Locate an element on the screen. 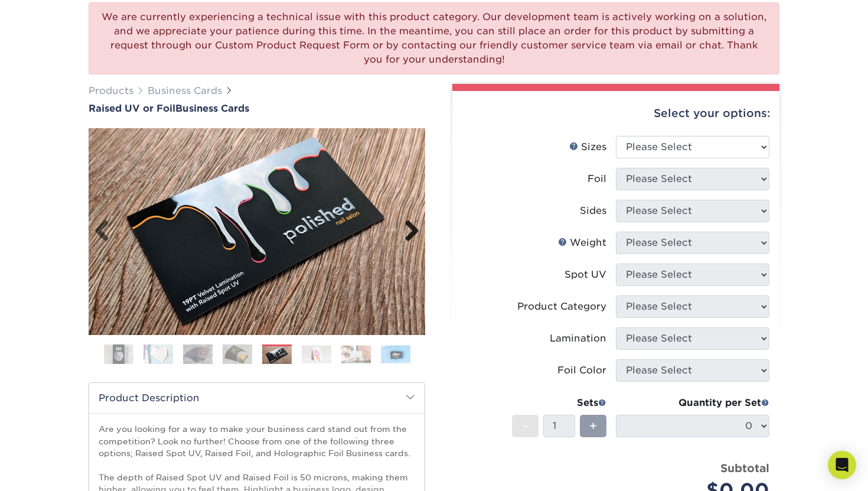  img: Business Cards 07 is located at coordinates (356, 354).